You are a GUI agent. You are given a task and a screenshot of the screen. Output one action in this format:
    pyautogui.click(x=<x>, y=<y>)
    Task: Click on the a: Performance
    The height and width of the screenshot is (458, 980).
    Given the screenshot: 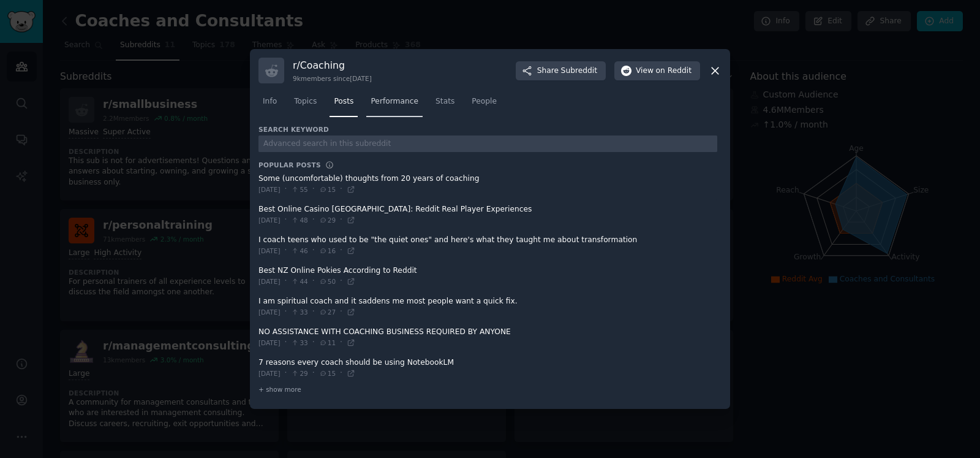 What is the action you would take?
    pyautogui.click(x=394, y=105)
    